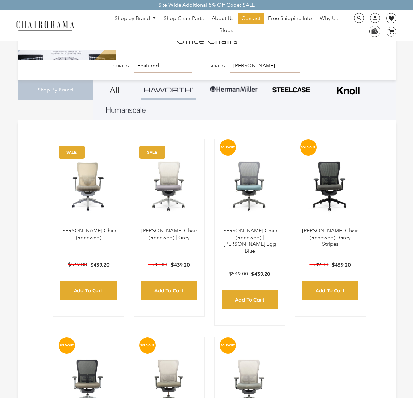 This screenshot has width=413, height=398. Describe the element at coordinates (88, 187) in the screenshot. I see `img: Zody Chair (Renewed) - chairorama` at that location.